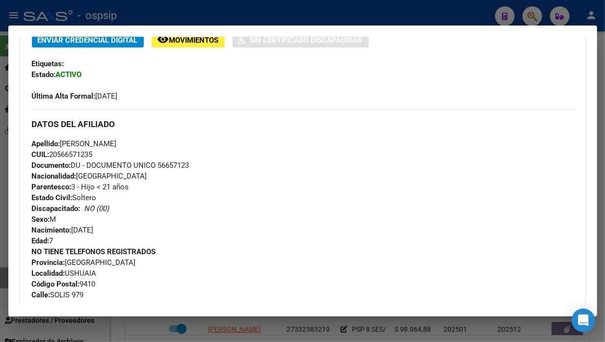  I want to click on div: Open Intercom Messenger, so click(583, 320).